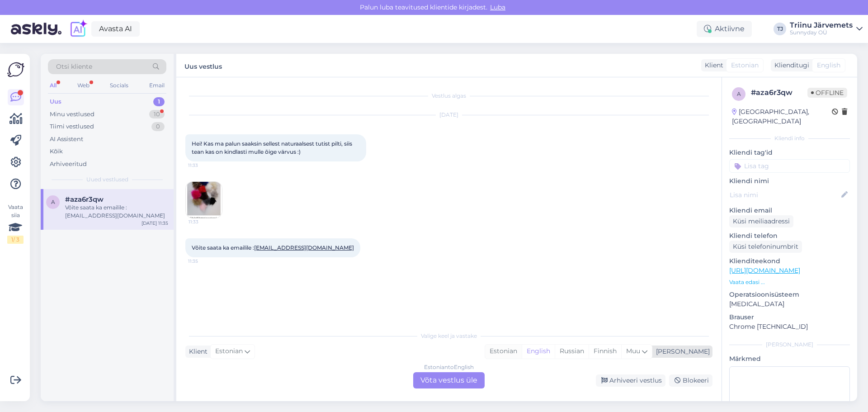 The width and height of the screenshot is (868, 412). I want to click on div: Finnish, so click(605, 351).